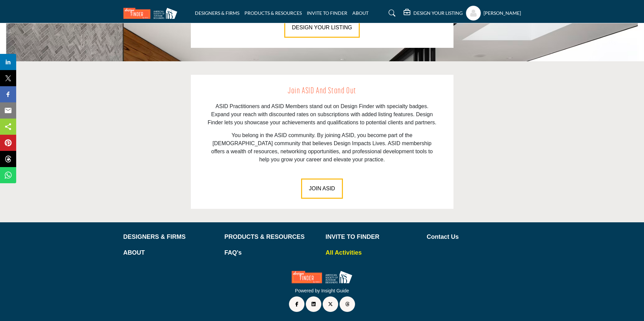  Describe the element at coordinates (271, 252) in the screenshot. I see `p: FAQ's` at that location.